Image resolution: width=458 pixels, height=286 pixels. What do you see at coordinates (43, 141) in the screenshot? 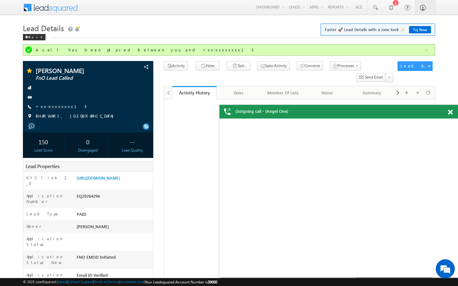
I see `div: 150` at bounding box center [43, 141].